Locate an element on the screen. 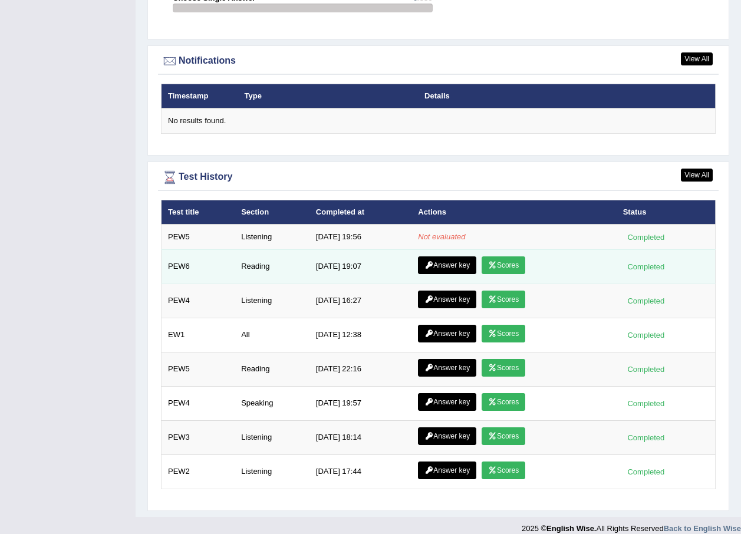 The height and width of the screenshot is (534, 741). em: Not evaluated is located at coordinates (442, 236).